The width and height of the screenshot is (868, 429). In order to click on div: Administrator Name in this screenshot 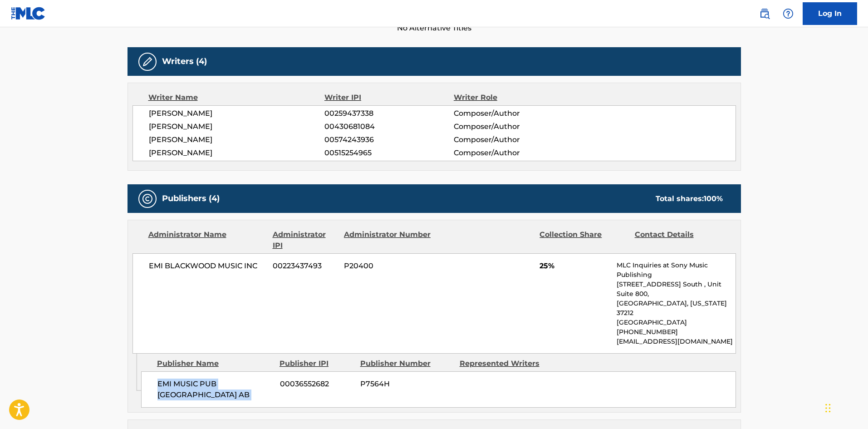, I will do `click(207, 240)`.